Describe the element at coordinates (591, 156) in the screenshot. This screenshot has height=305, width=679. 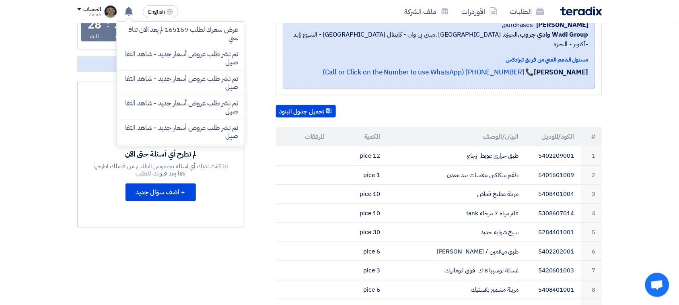
I see `td: 1` at that location.